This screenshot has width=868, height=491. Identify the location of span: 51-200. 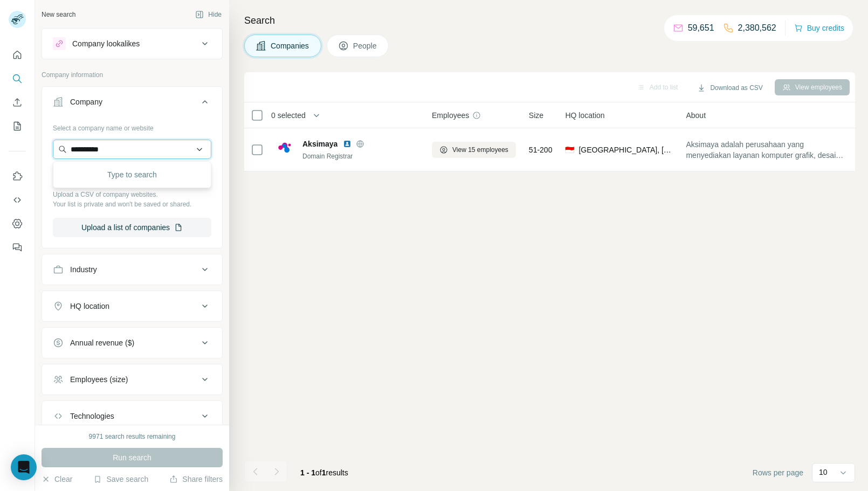
(540, 150).